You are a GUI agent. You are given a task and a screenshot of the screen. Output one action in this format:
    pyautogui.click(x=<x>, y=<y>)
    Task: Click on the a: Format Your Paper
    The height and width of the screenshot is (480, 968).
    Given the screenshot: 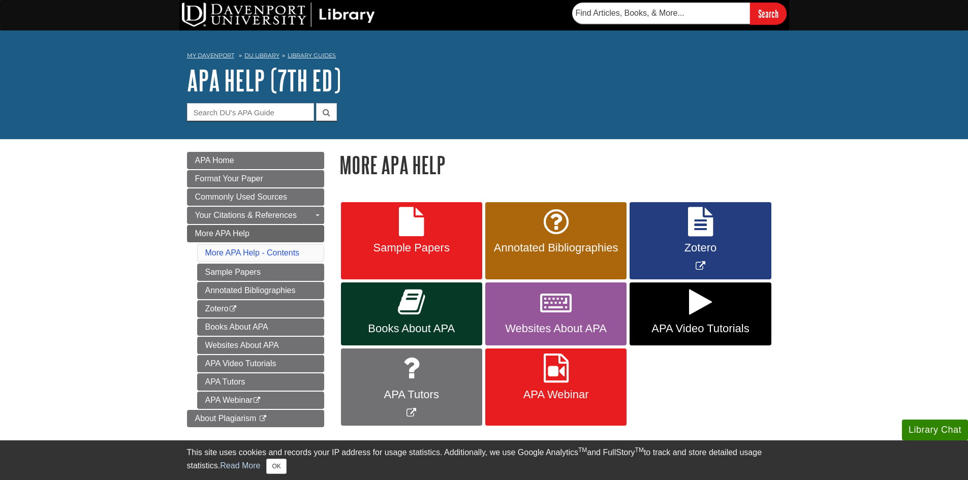 What is the action you would take?
    pyautogui.click(x=256, y=179)
    